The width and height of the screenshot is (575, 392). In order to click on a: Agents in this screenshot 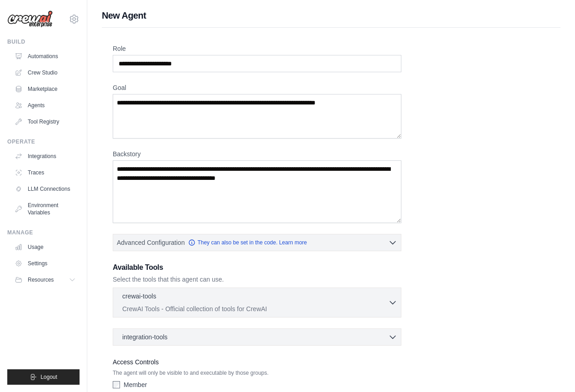, I will do `click(45, 105)`.